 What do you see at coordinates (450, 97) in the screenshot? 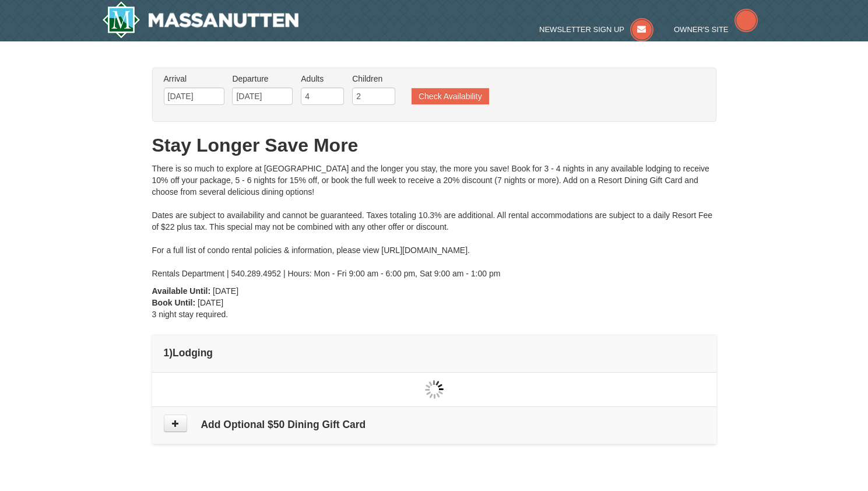
I see `button: Check Availability` at bounding box center [450, 97].